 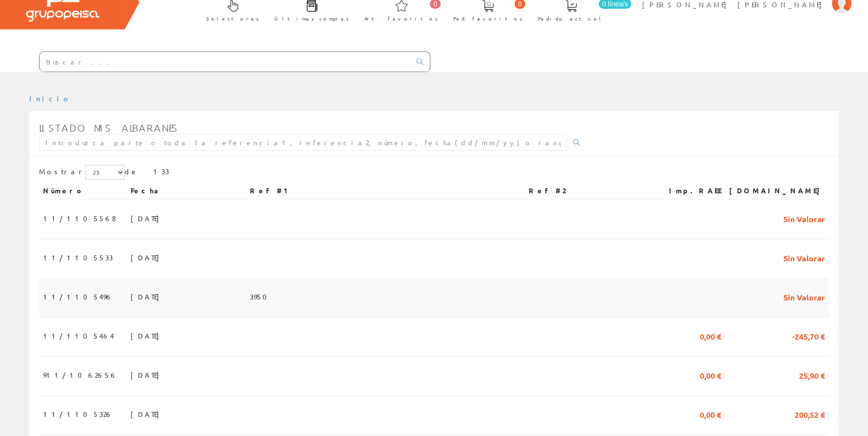 I want to click on span: 3950, so click(x=261, y=297).